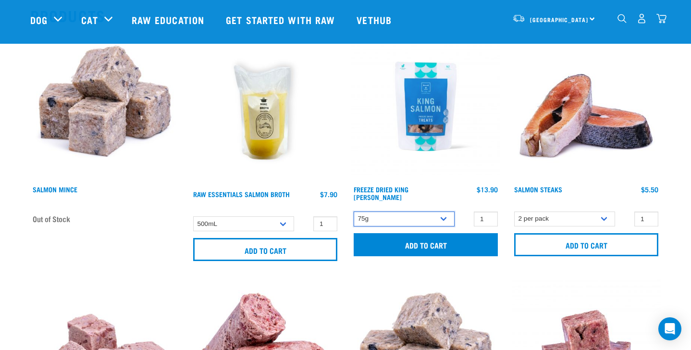 Image resolution: width=691 pixels, height=350 pixels. Describe the element at coordinates (519, 18) in the screenshot. I see `img: van-moving.png` at that location.